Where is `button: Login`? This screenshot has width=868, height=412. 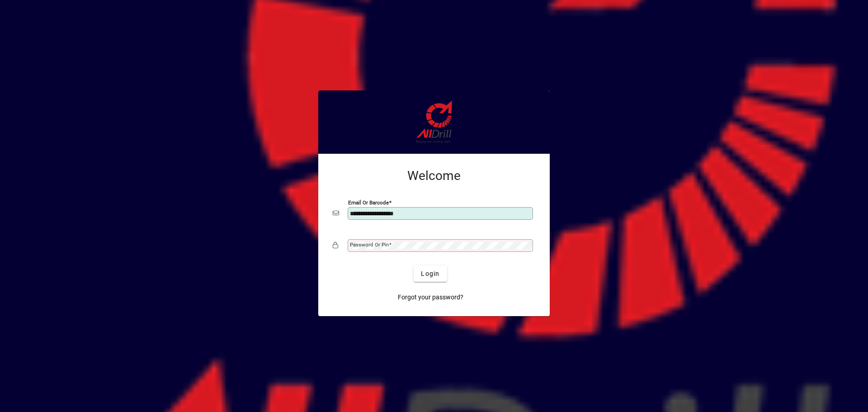 button: Login is located at coordinates (430, 273).